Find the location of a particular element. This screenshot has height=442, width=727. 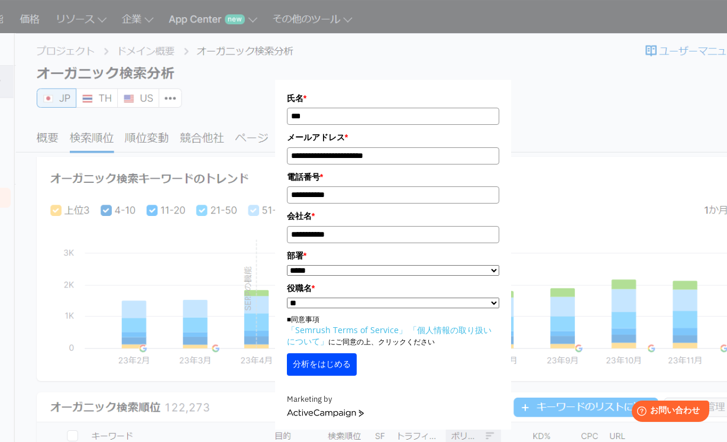

button: 分析をはじめる is located at coordinates (322, 364).